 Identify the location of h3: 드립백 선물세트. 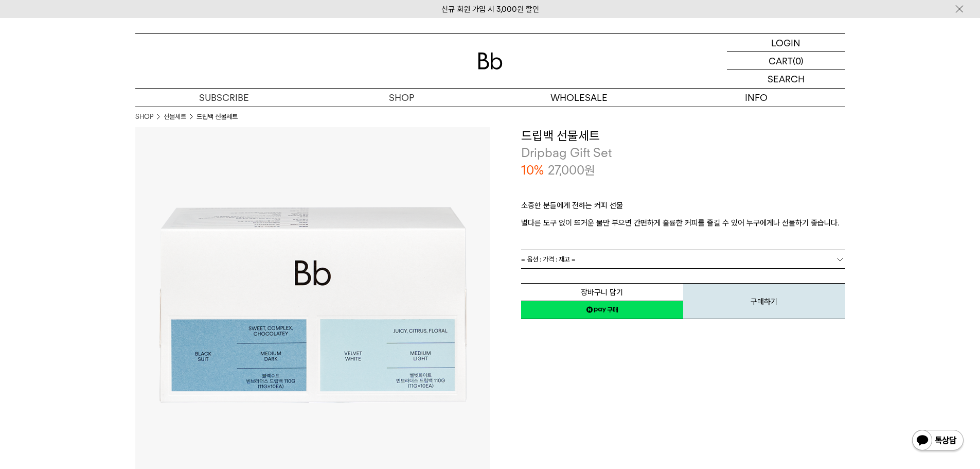
(684, 136).